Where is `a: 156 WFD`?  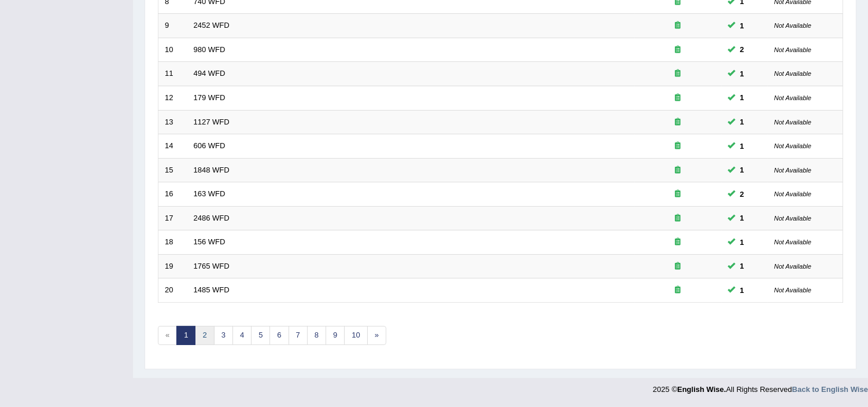 a: 156 WFD is located at coordinates (209, 241).